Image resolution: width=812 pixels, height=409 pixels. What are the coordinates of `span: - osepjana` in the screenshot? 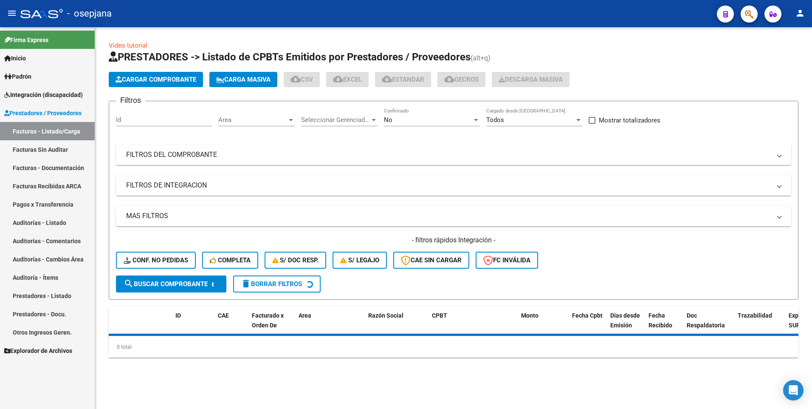 It's located at (89, 14).